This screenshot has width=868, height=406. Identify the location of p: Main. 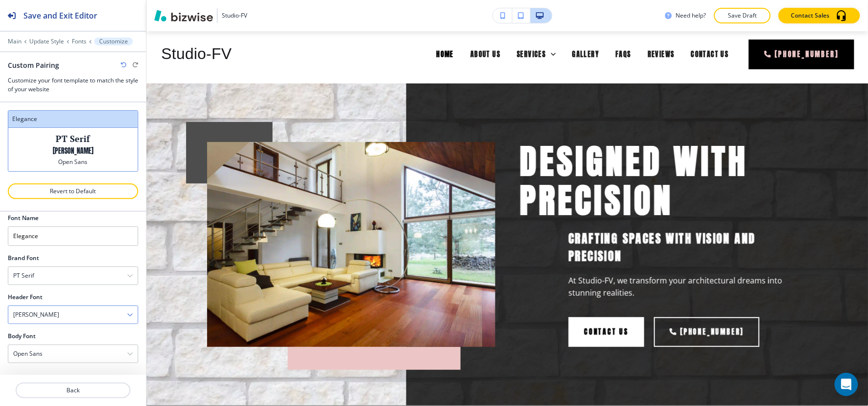
(15, 41).